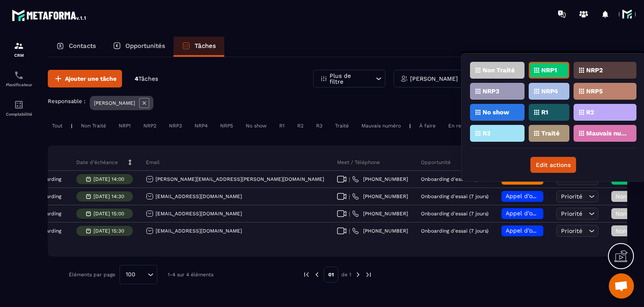 This screenshot has height=307, width=644. Describe the element at coordinates (553, 164) in the screenshot. I see `button: Edit actions` at that location.